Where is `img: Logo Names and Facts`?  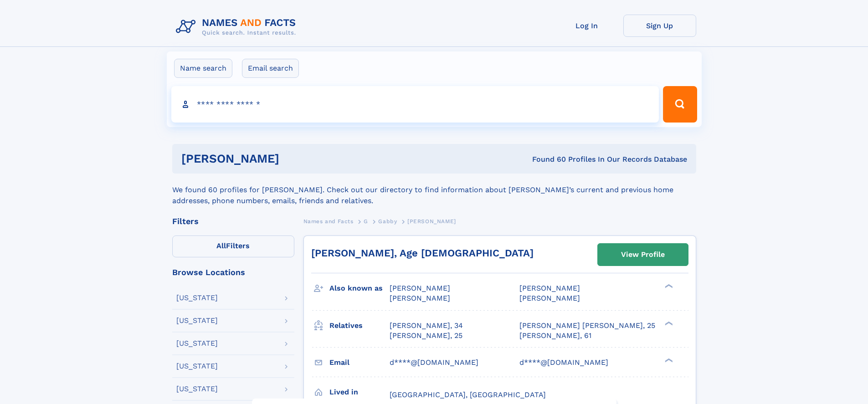
img: Logo Names and Facts is located at coordinates (238, 27).